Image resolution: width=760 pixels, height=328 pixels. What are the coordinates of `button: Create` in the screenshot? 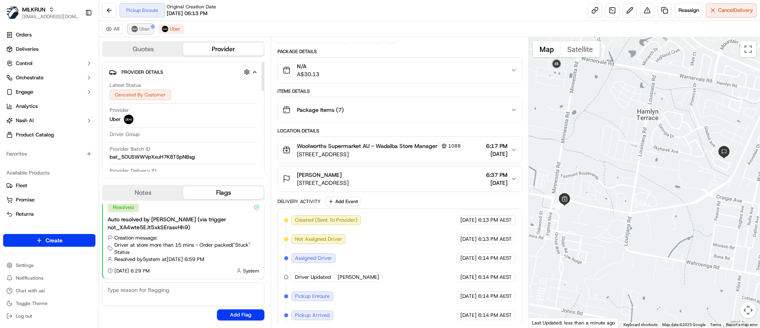 It's located at (49, 240).